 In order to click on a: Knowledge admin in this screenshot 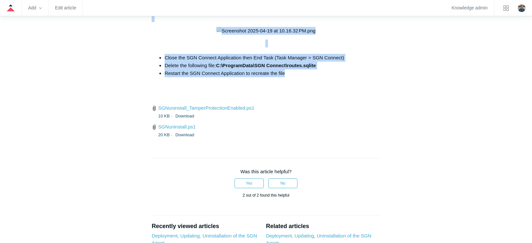, I will do `click(469, 8)`.